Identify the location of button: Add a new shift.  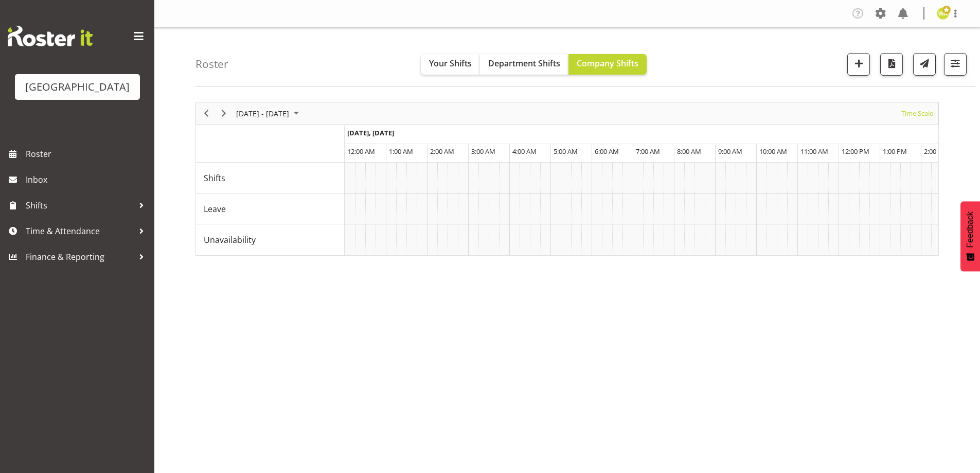
(858, 64).